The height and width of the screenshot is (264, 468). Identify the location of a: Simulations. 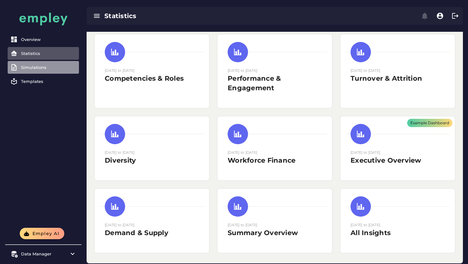
(43, 67).